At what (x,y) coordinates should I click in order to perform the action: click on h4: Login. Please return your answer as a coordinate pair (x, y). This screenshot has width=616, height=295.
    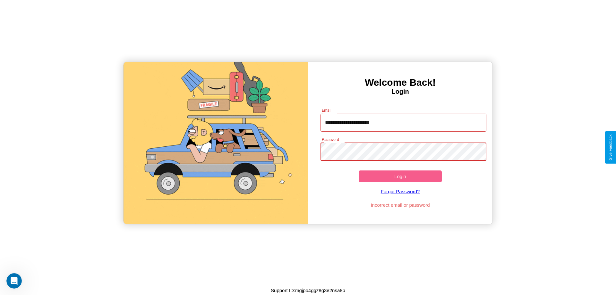
    Looking at the image, I should click on (400, 91).